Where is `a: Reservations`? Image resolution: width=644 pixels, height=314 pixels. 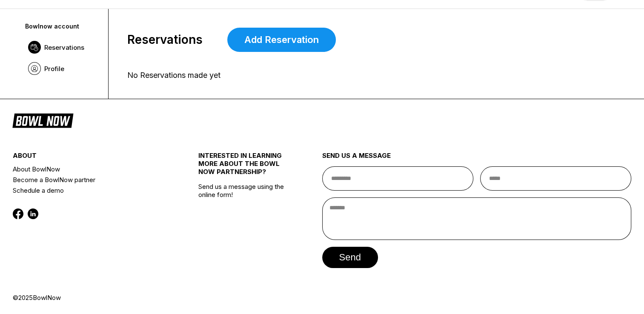 a: Reservations is located at coordinates (62, 47).